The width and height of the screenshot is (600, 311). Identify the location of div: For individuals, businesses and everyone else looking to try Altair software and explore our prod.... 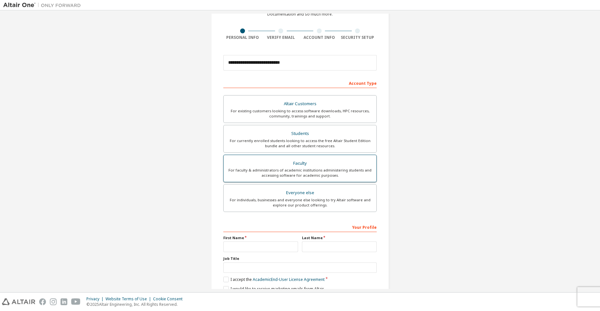
(300, 203).